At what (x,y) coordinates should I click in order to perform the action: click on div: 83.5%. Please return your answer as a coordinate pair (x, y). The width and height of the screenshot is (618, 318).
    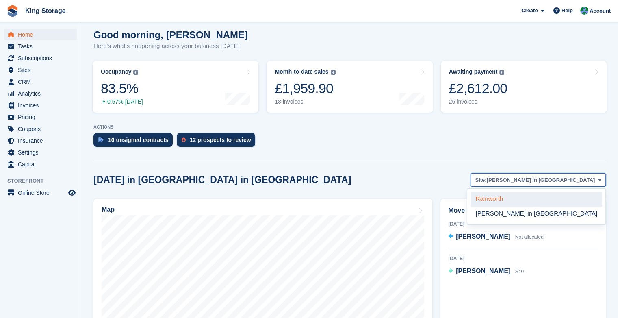
    Looking at the image, I should click on (122, 88).